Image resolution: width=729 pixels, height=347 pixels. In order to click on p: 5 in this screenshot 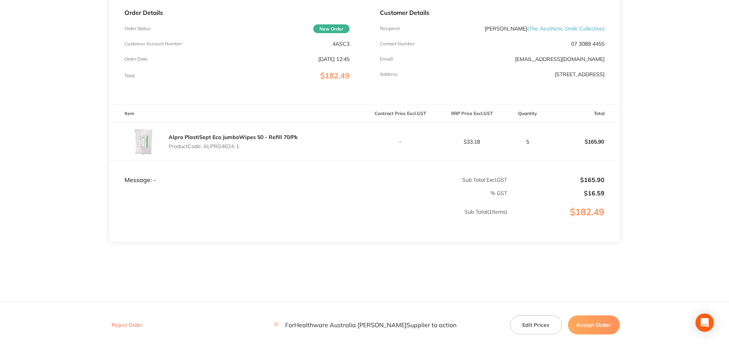, I will do `click(528, 142)`.